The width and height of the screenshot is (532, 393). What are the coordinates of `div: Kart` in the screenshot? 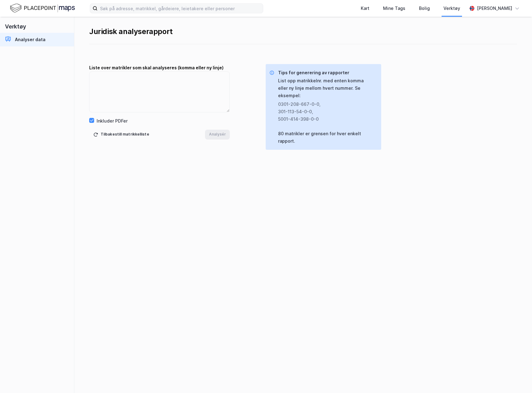 It's located at (365, 8).